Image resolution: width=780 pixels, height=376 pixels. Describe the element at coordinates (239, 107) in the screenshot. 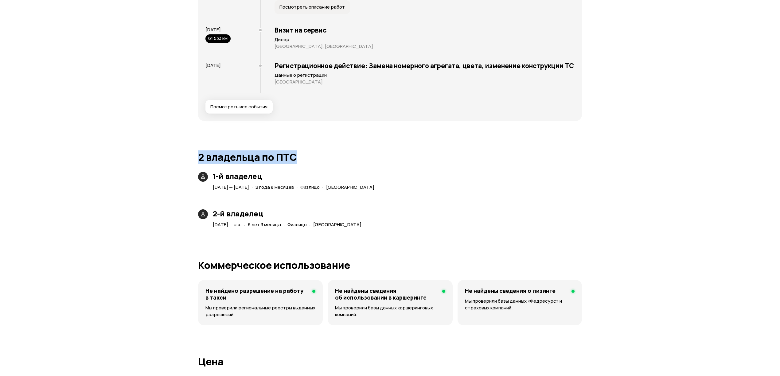

I see `span: Посмотреть все события` at that location.